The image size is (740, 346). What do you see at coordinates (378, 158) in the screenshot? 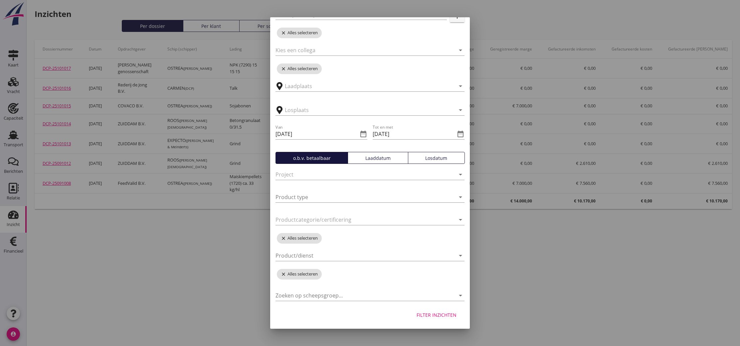
I see `button: Laaddatum` at bounding box center [378, 158].